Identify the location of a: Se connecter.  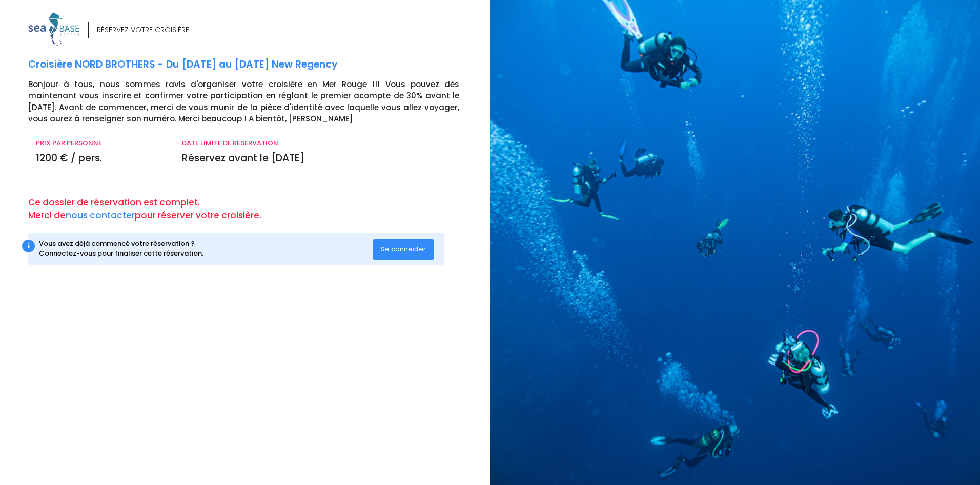
(403, 248).